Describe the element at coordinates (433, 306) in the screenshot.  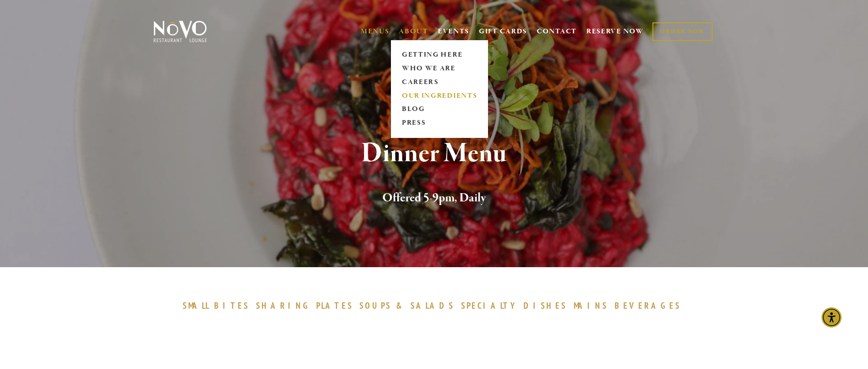
I see `span: SALADS` at that location.